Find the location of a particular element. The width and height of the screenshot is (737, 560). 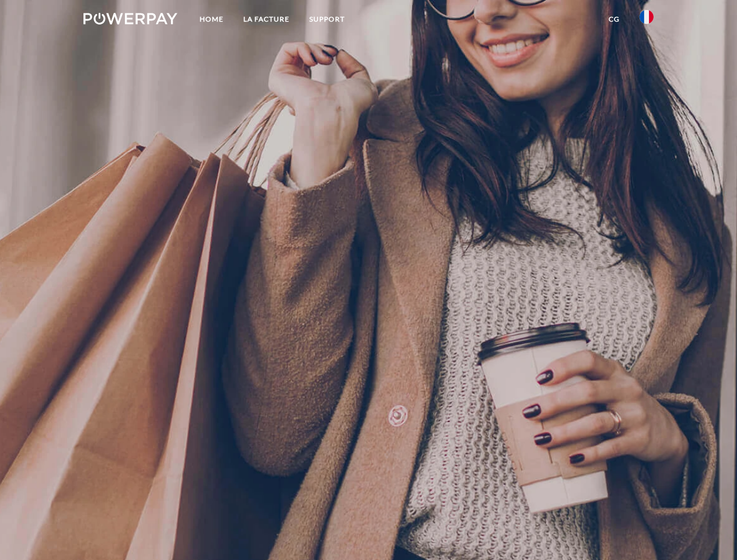

a: Support is located at coordinates (327, 19).